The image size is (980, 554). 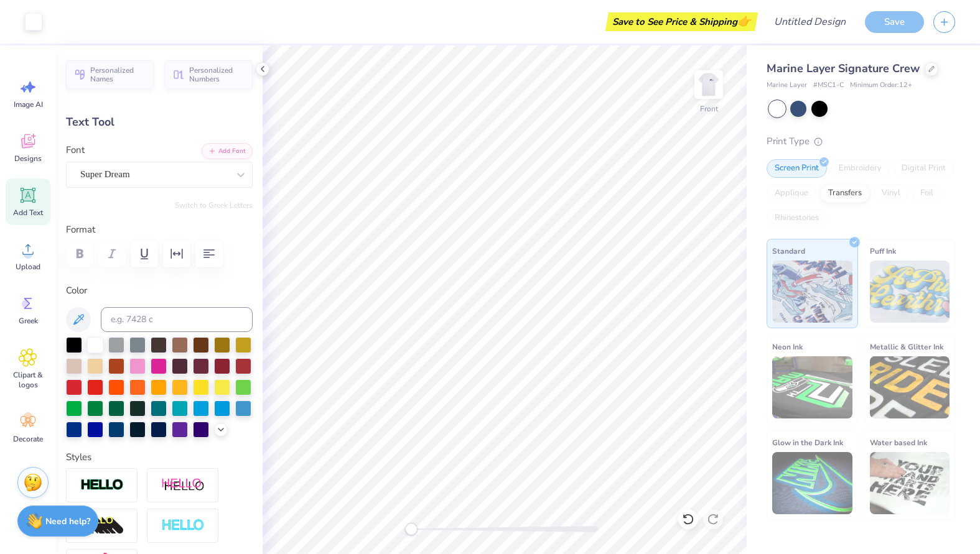 What do you see at coordinates (909, 292) in the screenshot?
I see `img: Puff Ink` at bounding box center [909, 292].